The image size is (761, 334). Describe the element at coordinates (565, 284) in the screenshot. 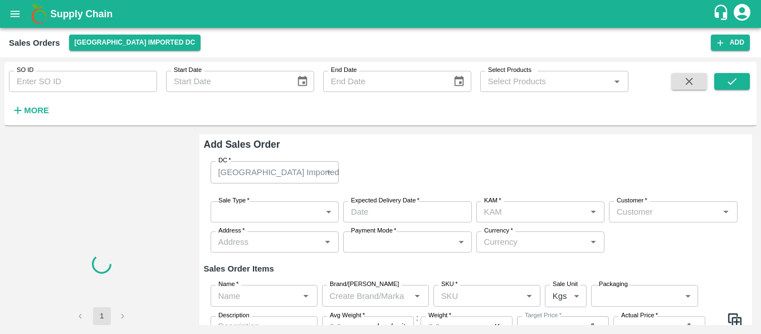

I see `label: Sale Unit` at that location.